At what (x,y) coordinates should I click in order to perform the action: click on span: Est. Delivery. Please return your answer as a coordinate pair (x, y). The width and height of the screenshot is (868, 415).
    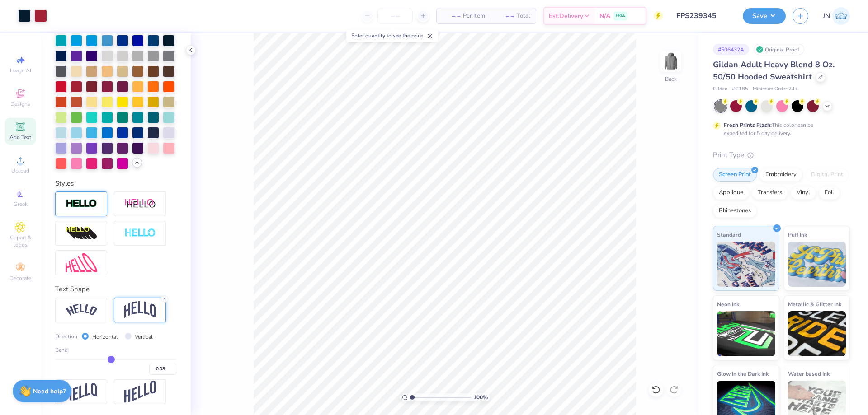
    Looking at the image, I should click on (566, 16).